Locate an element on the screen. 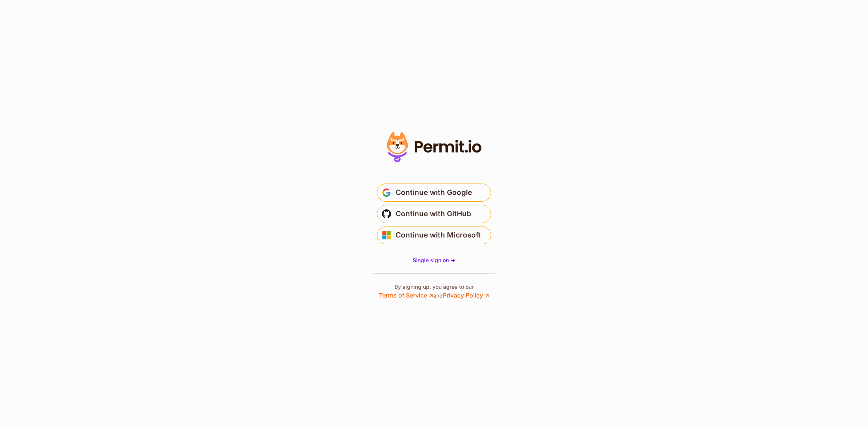 The width and height of the screenshot is (868, 429). span: Single sign on -> is located at coordinates (434, 260).